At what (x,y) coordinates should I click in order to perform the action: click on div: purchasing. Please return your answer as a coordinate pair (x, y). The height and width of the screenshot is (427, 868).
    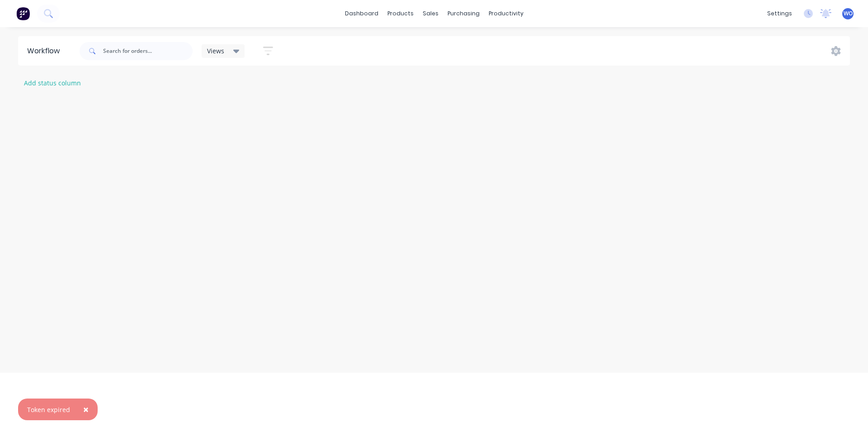
    Looking at the image, I should click on (463, 14).